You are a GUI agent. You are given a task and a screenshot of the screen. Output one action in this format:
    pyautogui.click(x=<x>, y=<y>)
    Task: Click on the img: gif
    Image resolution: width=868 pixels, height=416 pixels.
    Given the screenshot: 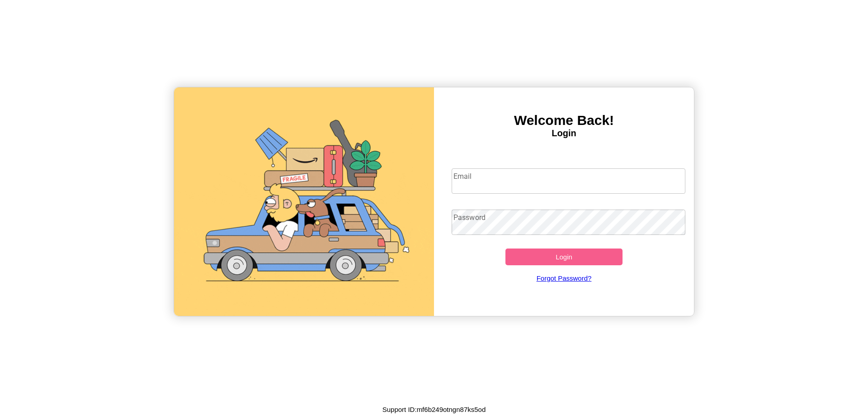 What is the action you would take?
    pyautogui.click(x=304, y=201)
    